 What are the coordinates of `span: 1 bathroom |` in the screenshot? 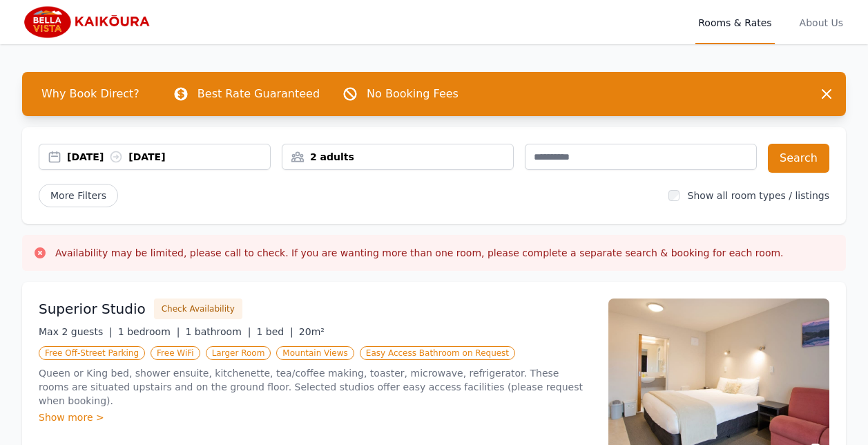 It's located at (218, 331).